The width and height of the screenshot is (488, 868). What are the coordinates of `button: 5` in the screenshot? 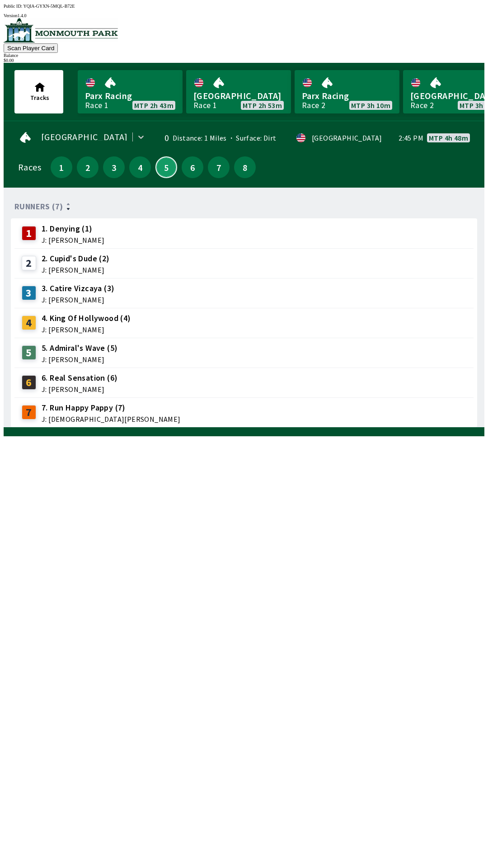 It's located at (166, 167).